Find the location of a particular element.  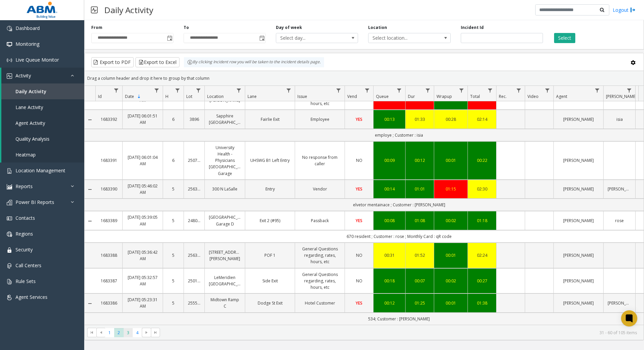

span: Go to the last page is located at coordinates (155, 333).